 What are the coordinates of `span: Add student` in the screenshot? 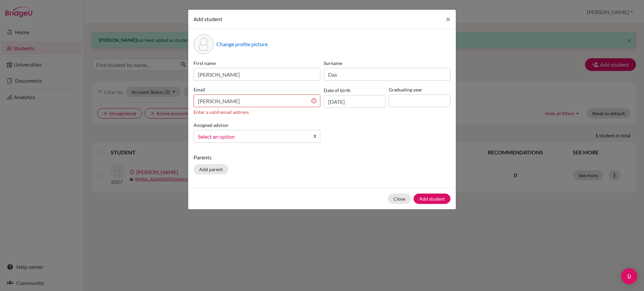 It's located at (208, 19).